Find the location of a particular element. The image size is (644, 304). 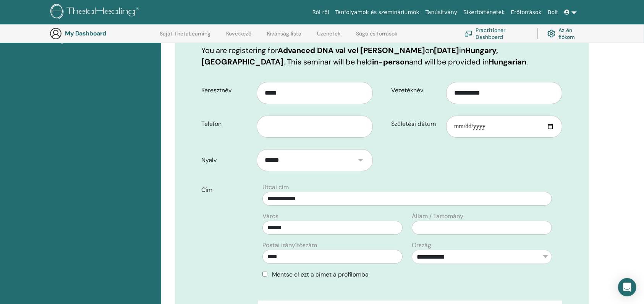

label: Vezetéknév is located at coordinates (416, 91).